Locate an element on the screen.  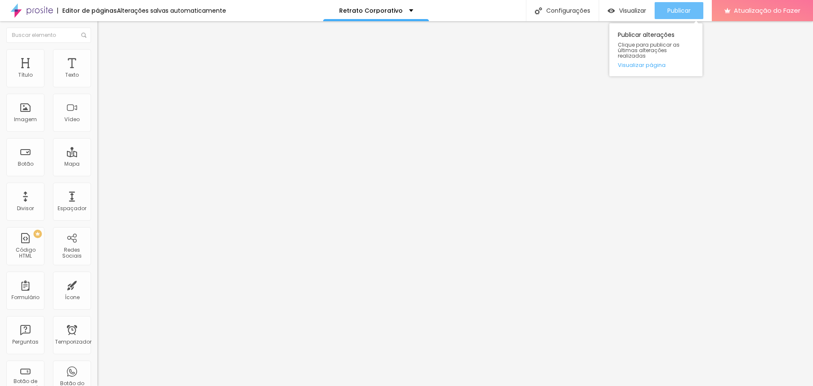
font: Vídeo is located at coordinates (72, 119).